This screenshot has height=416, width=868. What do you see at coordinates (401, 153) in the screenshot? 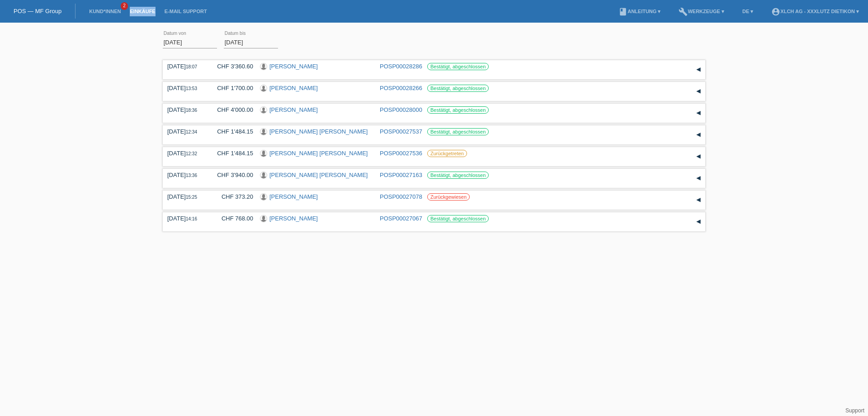
I see `a: POSP00027536` at bounding box center [401, 153].